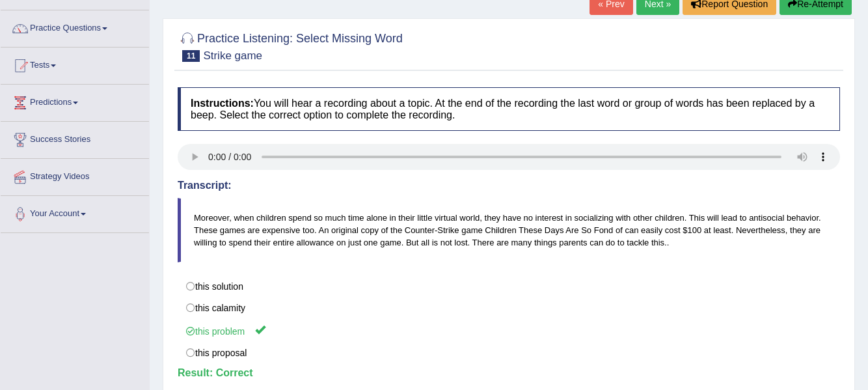 The image size is (868, 390). I want to click on h2: Practice Listening: Select Missing Word, so click(290, 46).